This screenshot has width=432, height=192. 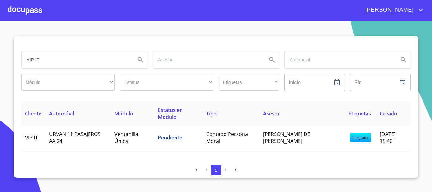 I want to click on span: Contado Persona Moral, so click(x=227, y=138).